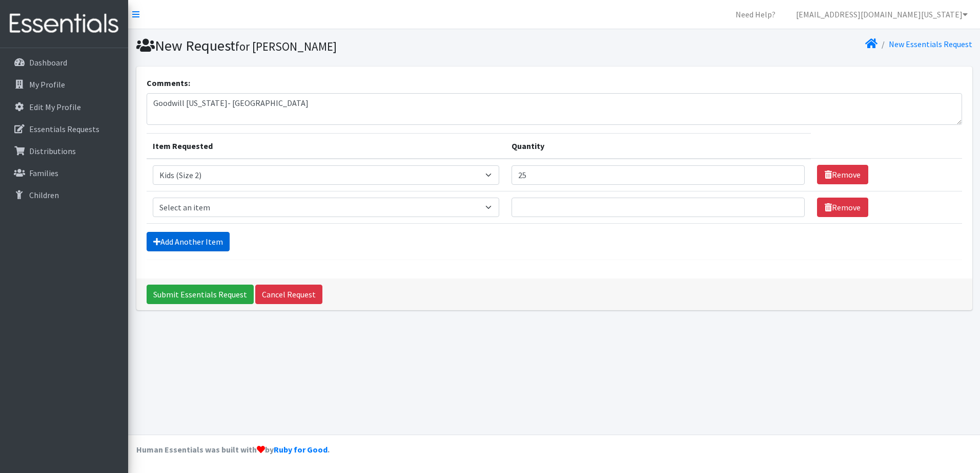  Describe the element at coordinates (64, 62) in the screenshot. I see `a: Dashboard` at that location.